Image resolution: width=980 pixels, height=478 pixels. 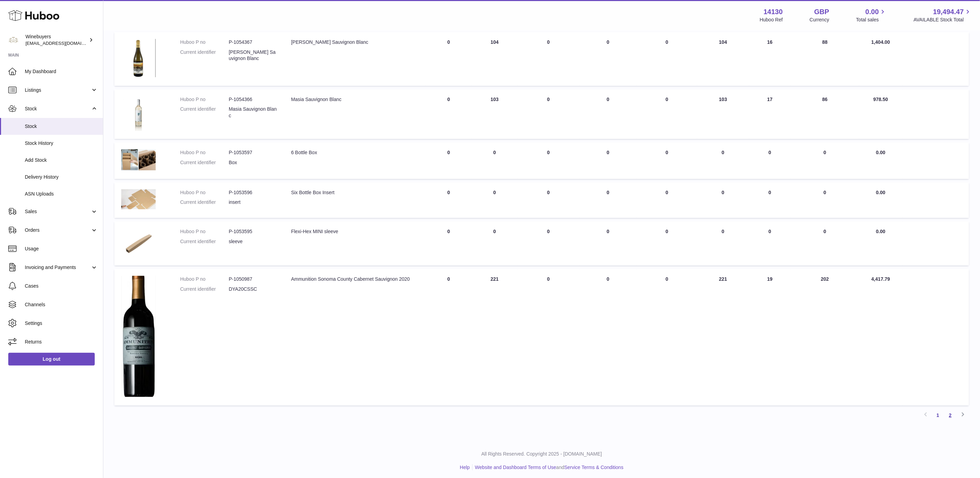 I want to click on span: Cases, so click(x=62, y=286).